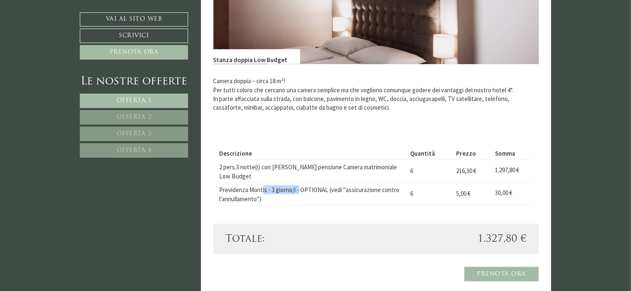 This screenshot has height=291, width=631. What do you see at coordinates (61, 41) in the screenshot?
I see `small: 10:24` at bounding box center [61, 41].